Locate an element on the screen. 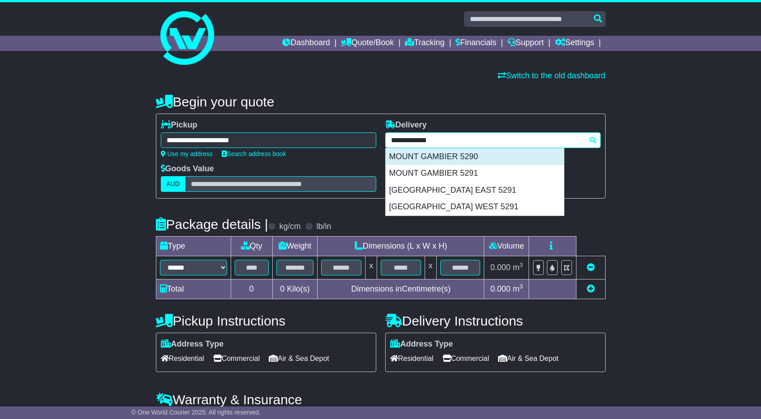  a: Remove this item is located at coordinates (590, 268).